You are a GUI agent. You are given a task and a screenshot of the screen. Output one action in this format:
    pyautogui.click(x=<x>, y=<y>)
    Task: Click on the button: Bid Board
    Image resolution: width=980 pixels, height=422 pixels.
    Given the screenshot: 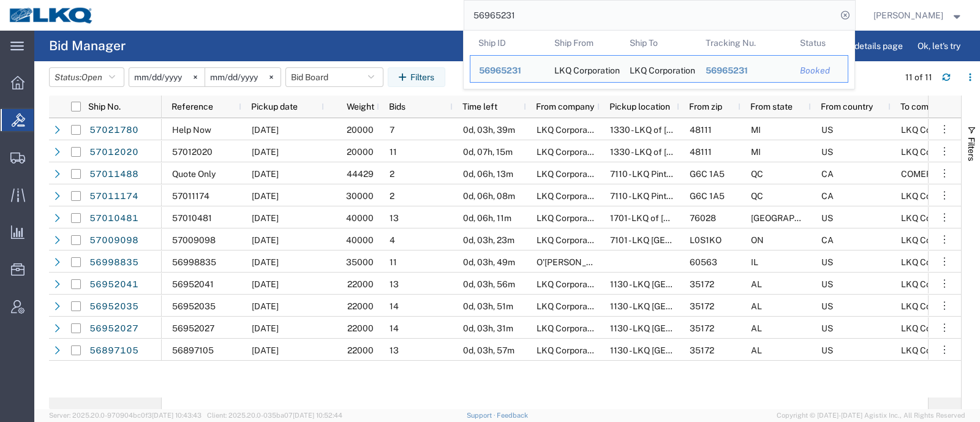 What is the action you would take?
    pyautogui.click(x=334, y=77)
    